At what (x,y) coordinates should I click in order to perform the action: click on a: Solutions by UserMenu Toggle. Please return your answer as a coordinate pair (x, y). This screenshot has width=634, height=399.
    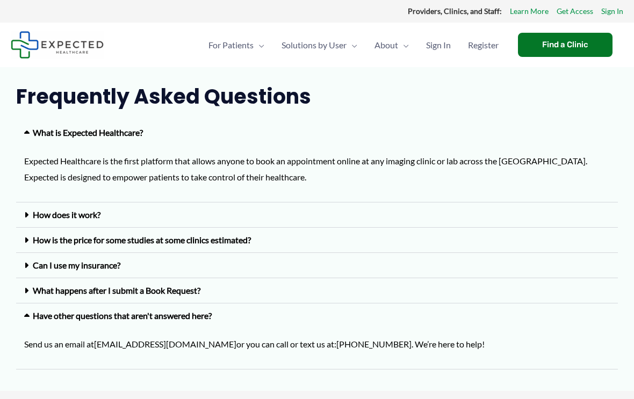
    Looking at the image, I should click on (319, 45).